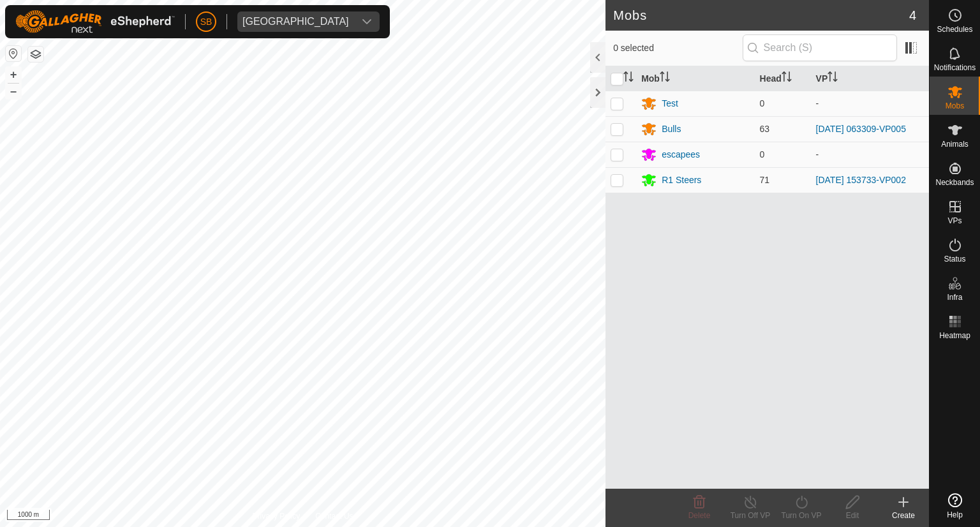 This screenshot has height=527, width=980. What do you see at coordinates (206, 22) in the screenshot?
I see `span: SB` at bounding box center [206, 22].